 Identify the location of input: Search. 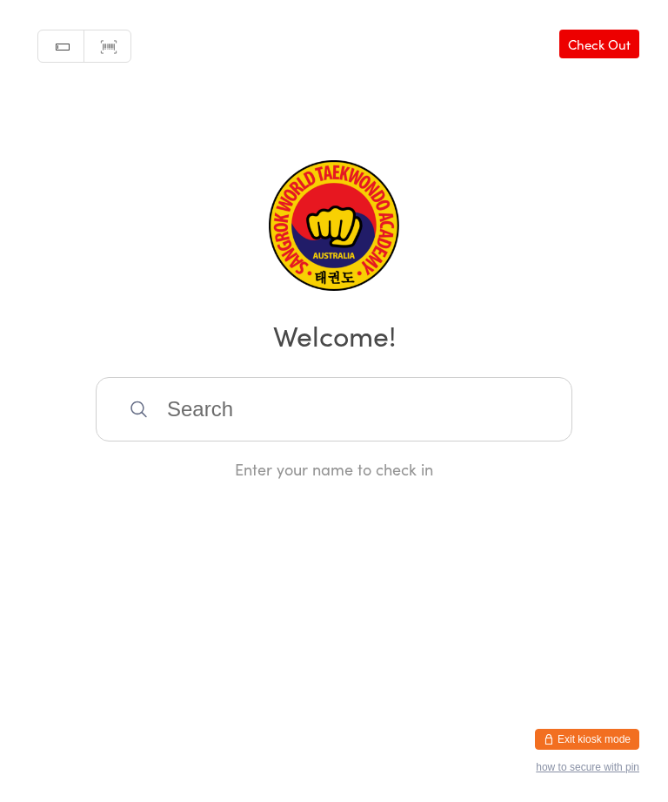
(334, 409).